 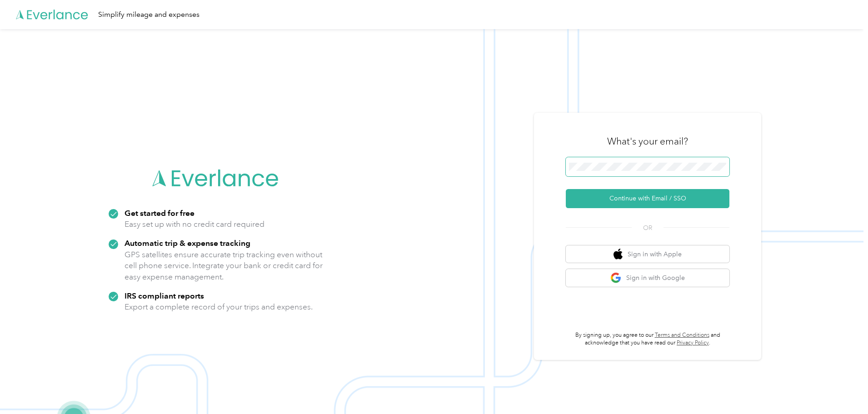 What do you see at coordinates (647, 339) in the screenshot?
I see `p: By signing up, you agree to our and acknowledge that you have read our .` at bounding box center [647, 339].